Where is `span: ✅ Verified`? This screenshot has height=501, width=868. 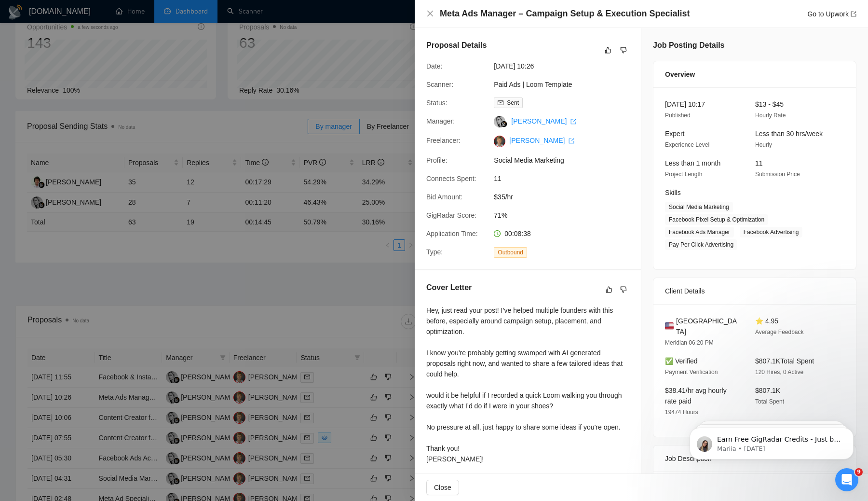 span: ✅ Verified is located at coordinates (681, 361).